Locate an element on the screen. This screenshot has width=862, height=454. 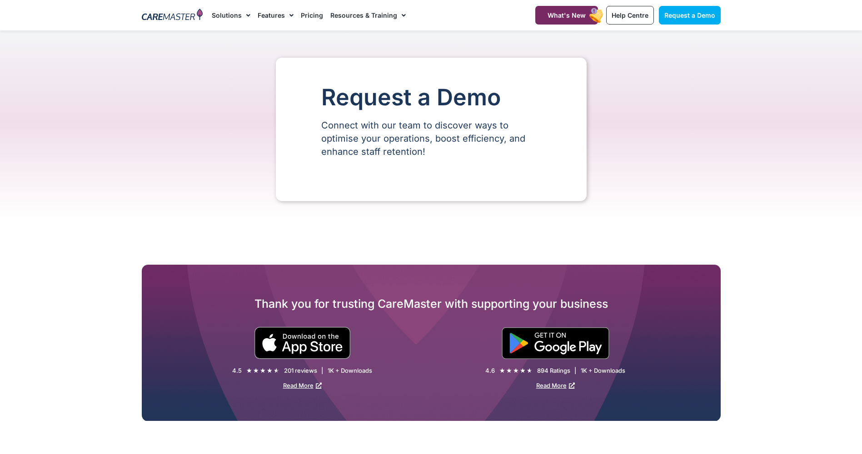
p: Connect with our team to discover ways to optimise your operations, boost efficiency, and enhance... is located at coordinates (431, 139).